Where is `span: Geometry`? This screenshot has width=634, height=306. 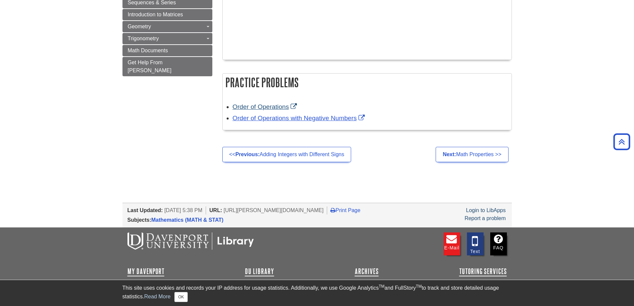
span: Geometry is located at coordinates (139, 26).